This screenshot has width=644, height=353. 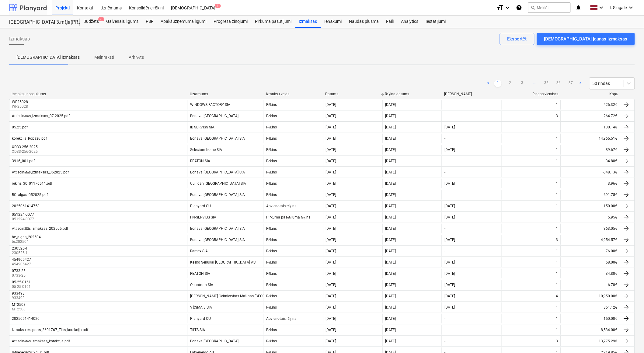 What do you see at coordinates (517, 39) in the screenshot?
I see `button: Eksportēt` at bounding box center [517, 39].